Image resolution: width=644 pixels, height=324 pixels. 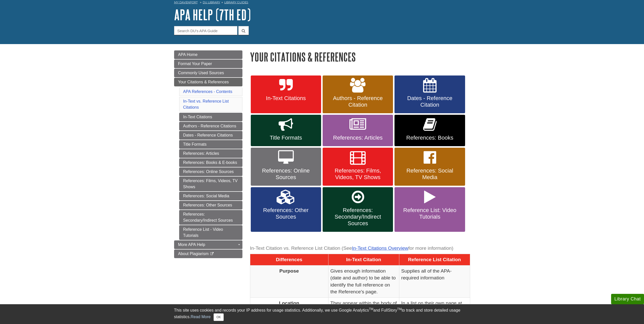 What do you see at coordinates (286, 174) in the screenshot?
I see `span: References: Online Sources` at bounding box center [286, 174].